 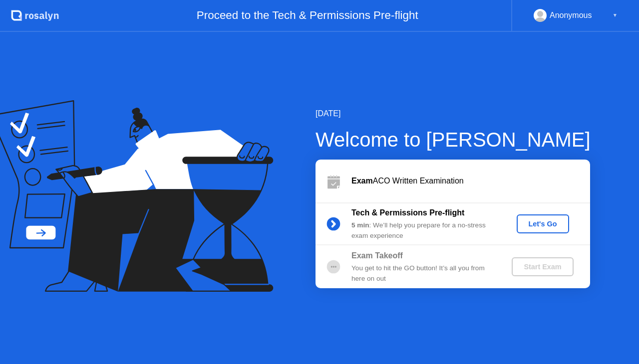 What do you see at coordinates (360, 225) in the screenshot?
I see `b: 5 min` at bounding box center [360, 225].